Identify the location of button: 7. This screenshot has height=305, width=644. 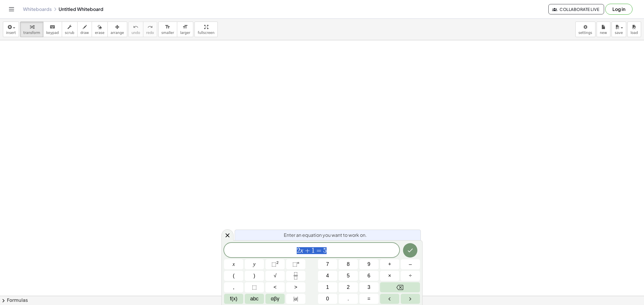
(327, 264).